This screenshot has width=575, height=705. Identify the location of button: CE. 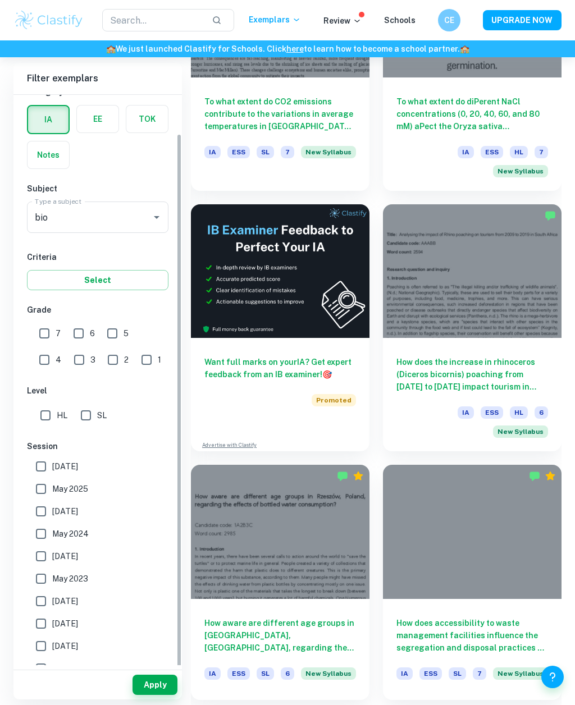
(449, 20).